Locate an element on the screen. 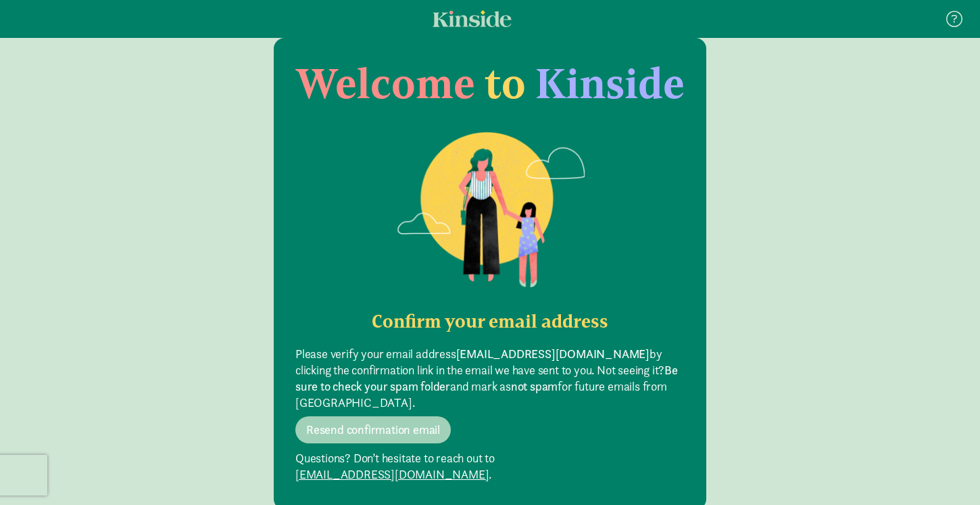  p: Please verify your email address by clicking the confirmation link in the email we have sent to y... is located at coordinates (490, 378).